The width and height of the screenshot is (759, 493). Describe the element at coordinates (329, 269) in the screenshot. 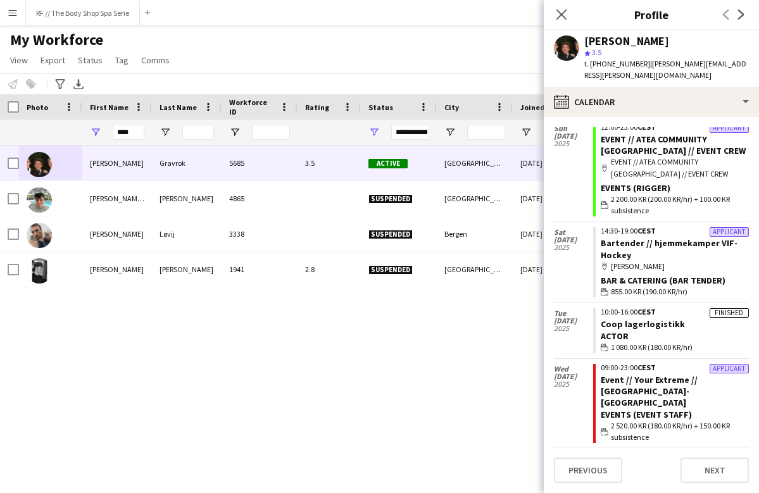

I see `div: 2.8` at that location.